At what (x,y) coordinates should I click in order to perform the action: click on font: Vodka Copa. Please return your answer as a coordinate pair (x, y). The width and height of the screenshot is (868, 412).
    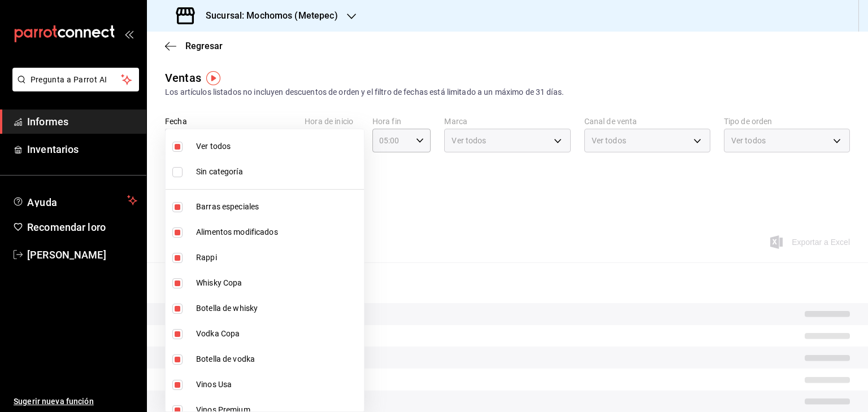
    Looking at the image, I should click on (218, 334).